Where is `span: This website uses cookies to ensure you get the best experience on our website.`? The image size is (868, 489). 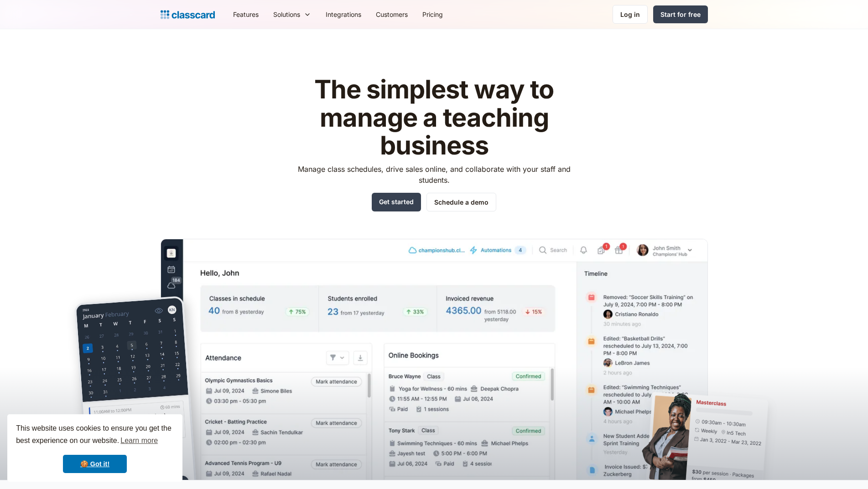
span: This website uses cookies to ensure you get the best experience on our website. is located at coordinates (95, 435).